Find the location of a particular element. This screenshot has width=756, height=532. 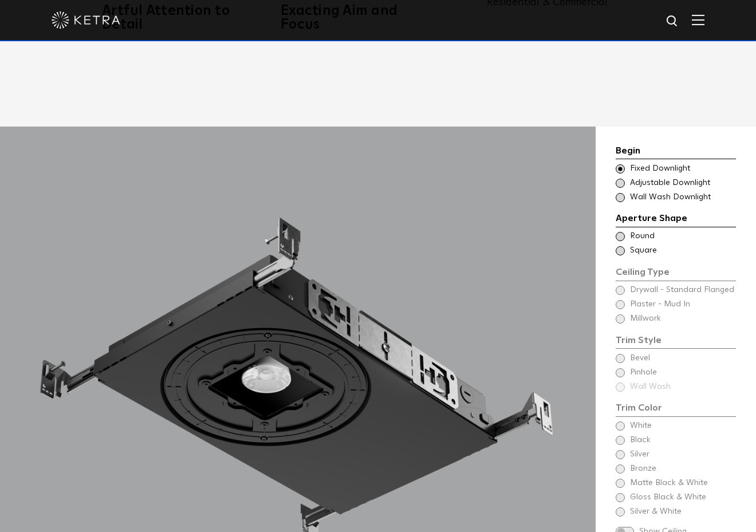

span: Adjustable Downlight is located at coordinates (682, 183).